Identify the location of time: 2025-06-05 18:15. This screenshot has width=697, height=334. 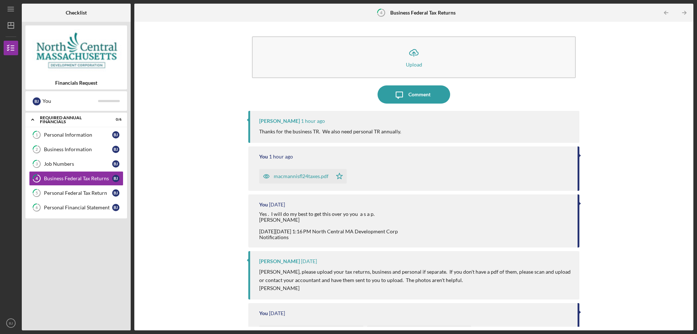
(277, 204).